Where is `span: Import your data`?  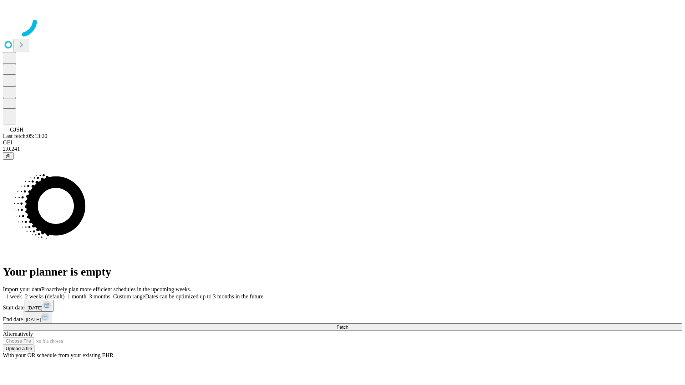 span: Import your data is located at coordinates (22, 289).